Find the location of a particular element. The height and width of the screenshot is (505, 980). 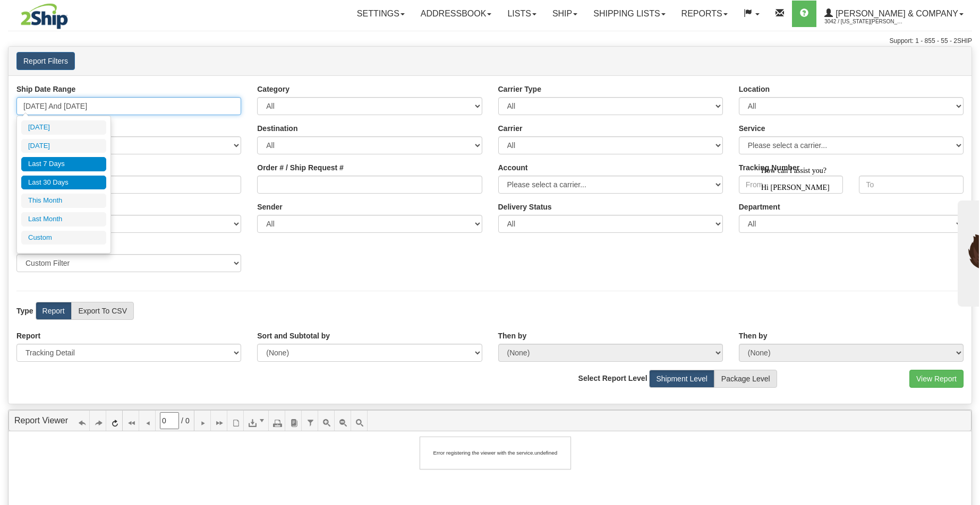

li: This Month is located at coordinates (64, 200).